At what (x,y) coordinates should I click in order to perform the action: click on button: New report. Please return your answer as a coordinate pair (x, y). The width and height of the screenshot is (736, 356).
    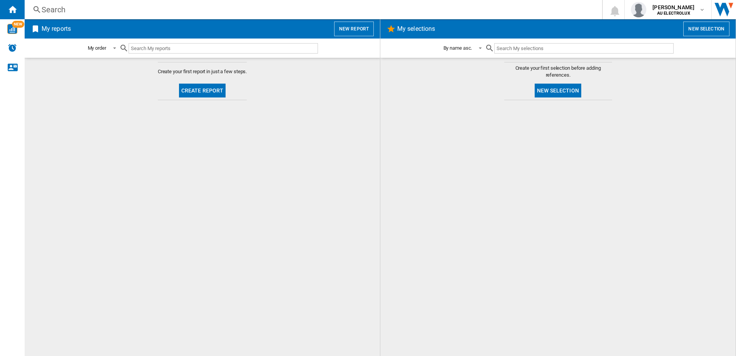
    Looking at the image, I should click on (354, 29).